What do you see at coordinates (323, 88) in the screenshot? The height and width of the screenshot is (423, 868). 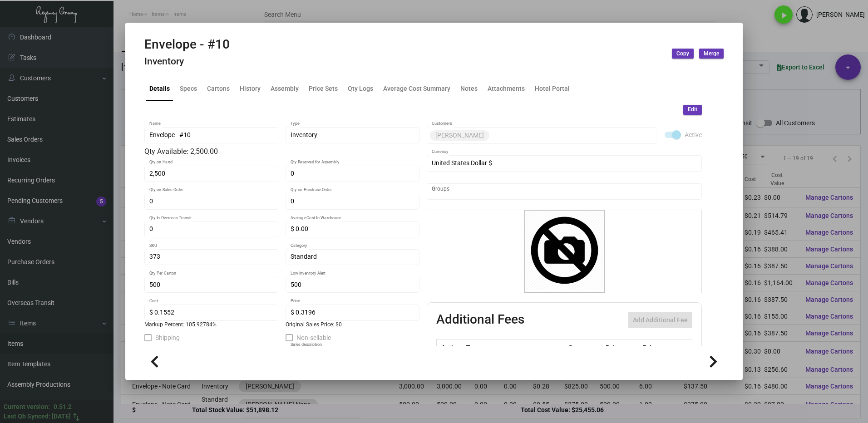 I see `div: Price Sets` at bounding box center [323, 88].